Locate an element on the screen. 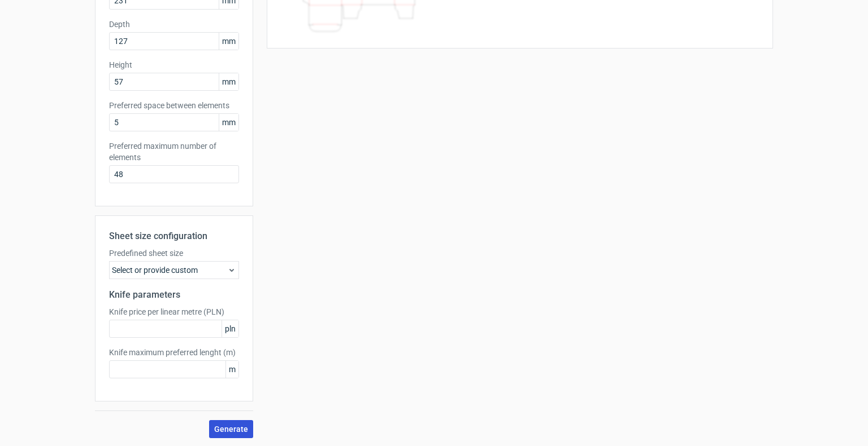 Image resolution: width=868 pixels, height=446 pixels. label: Depth is located at coordinates (174, 24).